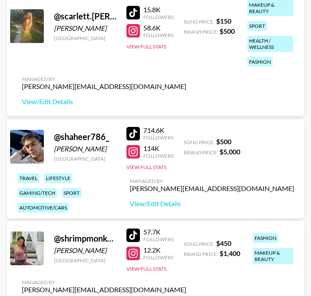 This screenshot has height=296, width=311. Describe the element at coordinates (28, 178) in the screenshot. I see `div: travel` at that location.